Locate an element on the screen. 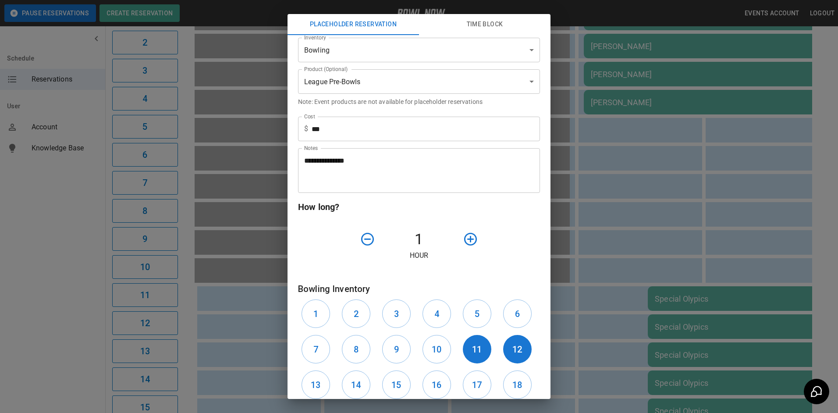 The width and height of the screenshot is (838, 413). h6: Bowling Inventory is located at coordinates (419, 289).